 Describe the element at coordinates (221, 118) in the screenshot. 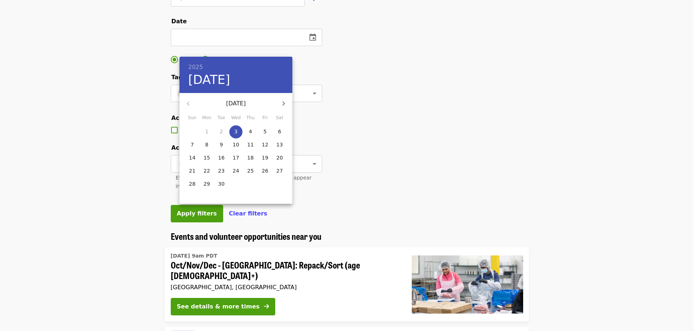

I see `span: Tue` at that location.